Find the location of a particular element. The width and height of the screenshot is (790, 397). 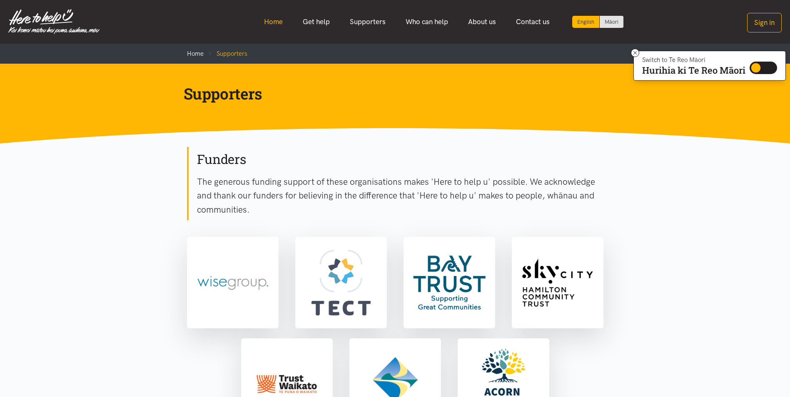

img: Home is located at coordinates (54, 22).